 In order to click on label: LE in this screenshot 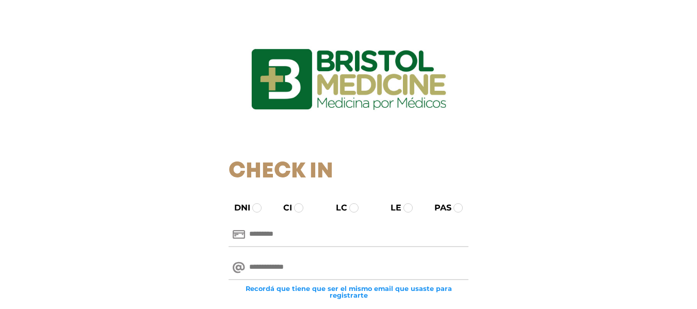, I will do `click(391, 208)`.